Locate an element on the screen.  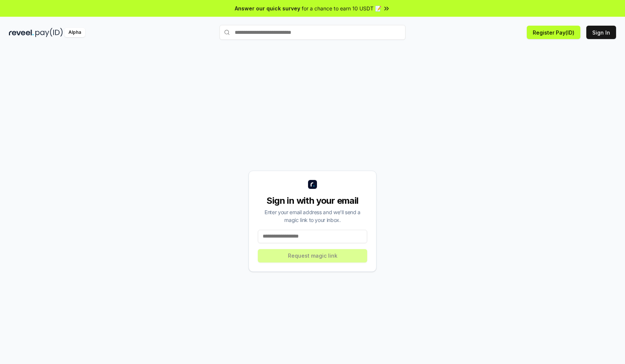
span: Answer our quick survey is located at coordinates (268, 8).